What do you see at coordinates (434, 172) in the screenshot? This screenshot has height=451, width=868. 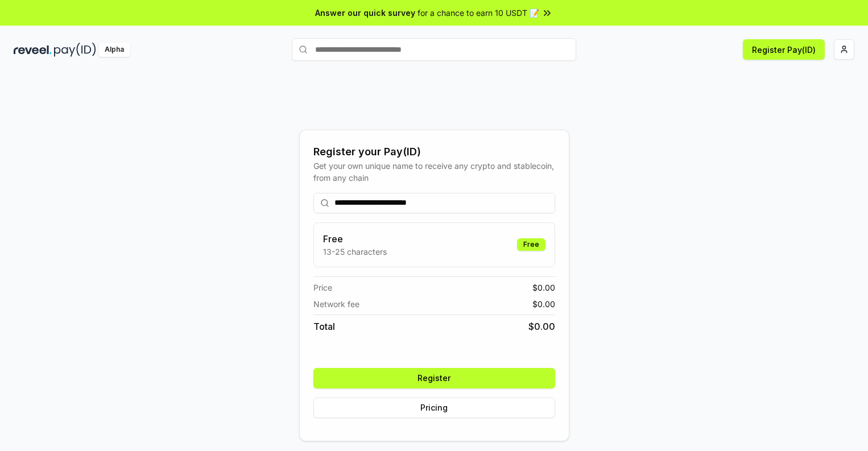 I see `div: Get your own unique name to receive any crypto and stablecoin, from any chain` at bounding box center [434, 172].